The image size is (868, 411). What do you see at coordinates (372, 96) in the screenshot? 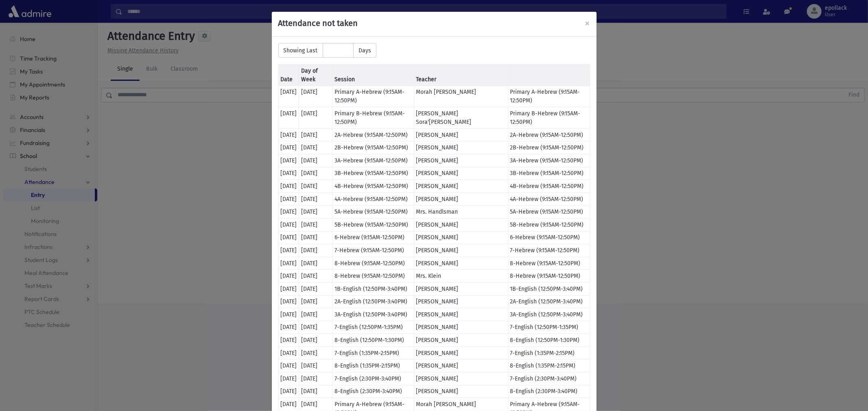
I see `td: Primary A-Hebrew (9:15AM-12:50PM)` at bounding box center [372, 96].